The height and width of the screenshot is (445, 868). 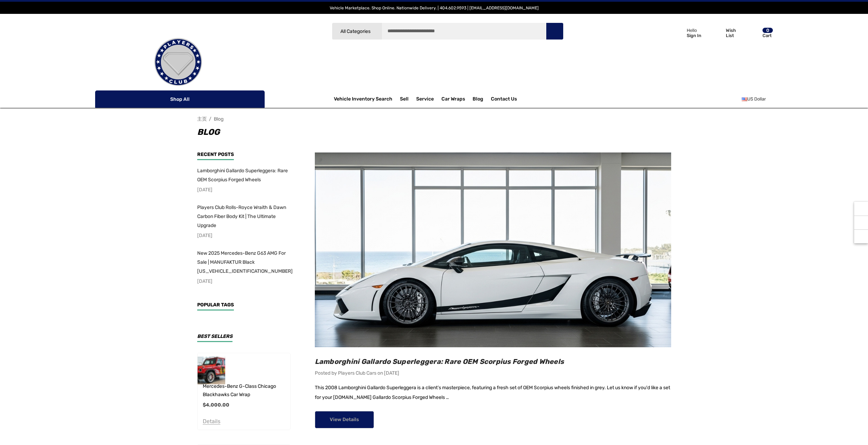 What do you see at coordinates (768, 36) in the screenshot?
I see `p: Cart` at bounding box center [768, 36].